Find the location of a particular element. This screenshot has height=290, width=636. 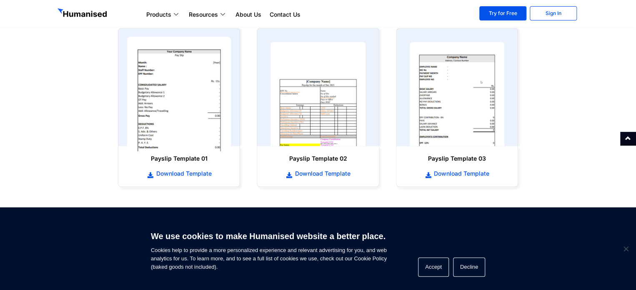

span: Cookies help to provide a more personalized experience and relevant advertising for you, and web ... is located at coordinates (269, 248).